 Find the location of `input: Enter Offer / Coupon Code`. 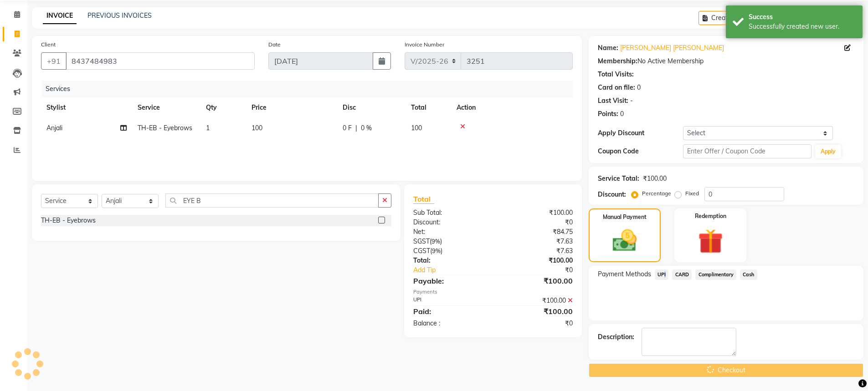

input: Enter Offer / Coupon Code is located at coordinates (748, 151).